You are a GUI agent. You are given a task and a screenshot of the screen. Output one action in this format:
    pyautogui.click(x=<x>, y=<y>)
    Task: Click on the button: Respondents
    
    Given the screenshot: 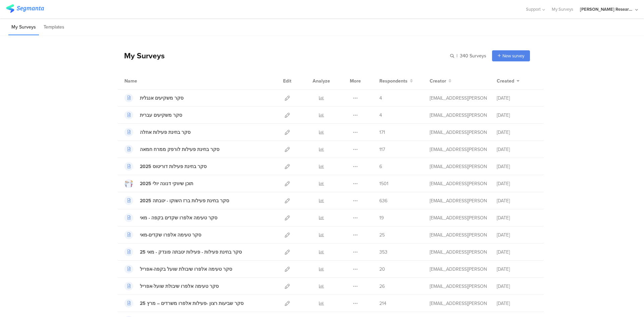 What is the action you would take?
    pyautogui.click(x=396, y=81)
    